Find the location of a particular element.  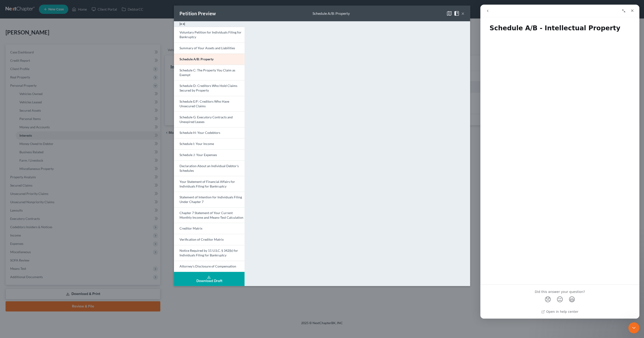

span: Schedule A/B: Property is located at coordinates (196, 59).